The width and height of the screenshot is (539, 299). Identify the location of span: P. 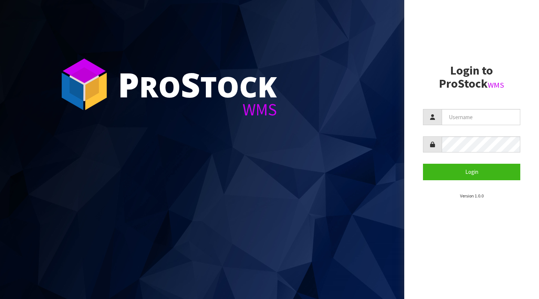
(128, 84).